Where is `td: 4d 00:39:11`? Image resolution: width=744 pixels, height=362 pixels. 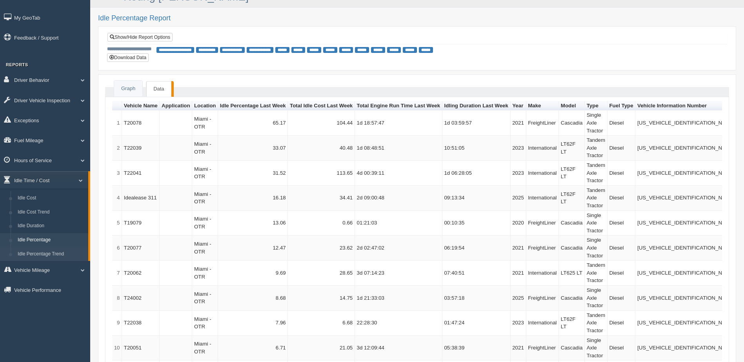
td: 4d 00:39:11 is located at coordinates (398, 173).